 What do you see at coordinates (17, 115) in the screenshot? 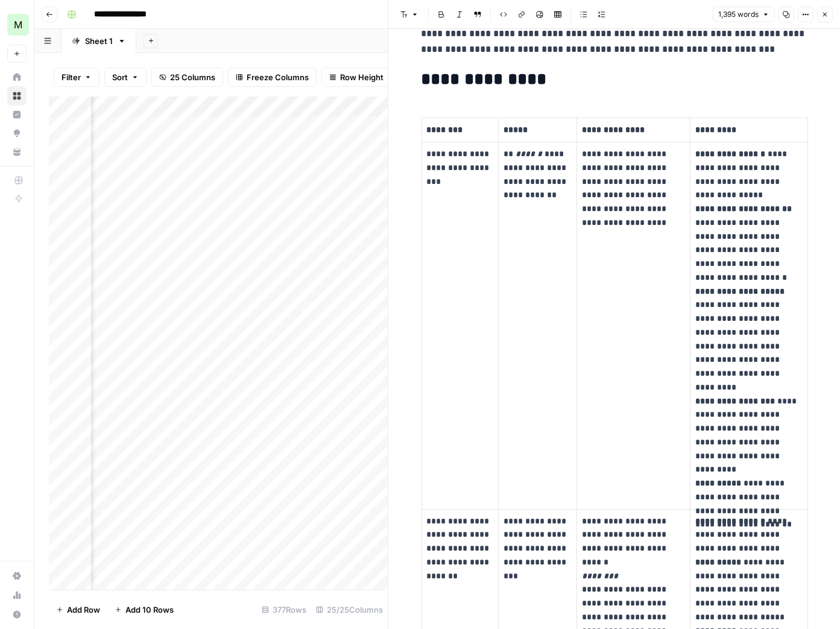
I see `a: Insights` at bounding box center [17, 115].